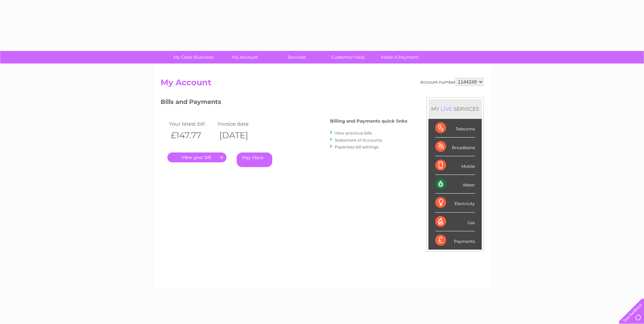 The image size is (644, 324). I want to click on a: Services, so click(296, 57).